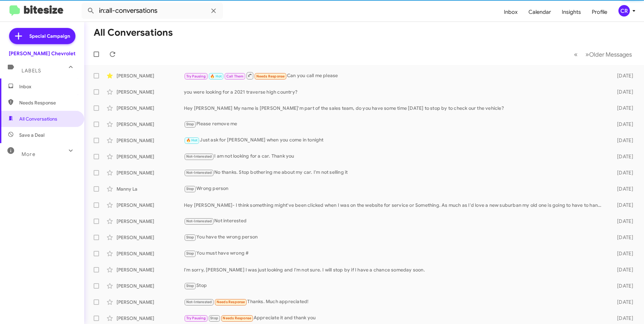  I want to click on h1: All Conversations, so click(133, 33).